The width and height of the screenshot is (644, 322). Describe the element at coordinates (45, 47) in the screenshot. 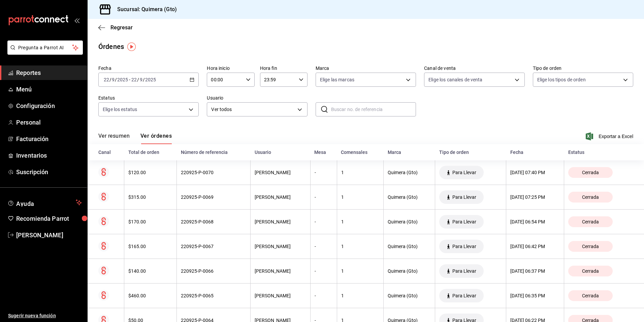

I see `button: Pregunta a Parrot AI` at that location.